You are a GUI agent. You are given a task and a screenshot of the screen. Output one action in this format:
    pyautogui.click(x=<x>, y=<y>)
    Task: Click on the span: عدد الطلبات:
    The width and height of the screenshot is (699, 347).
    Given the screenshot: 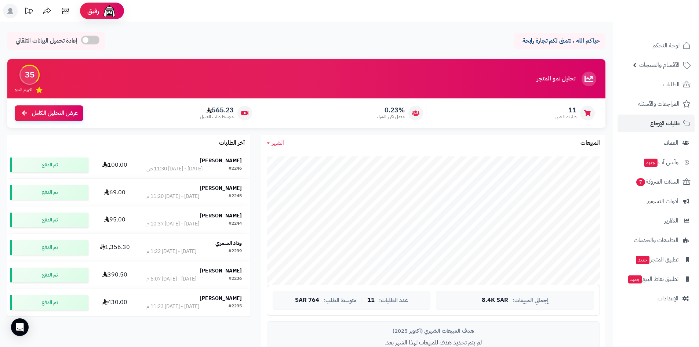 What is the action you would take?
    pyautogui.click(x=394, y=300)
    